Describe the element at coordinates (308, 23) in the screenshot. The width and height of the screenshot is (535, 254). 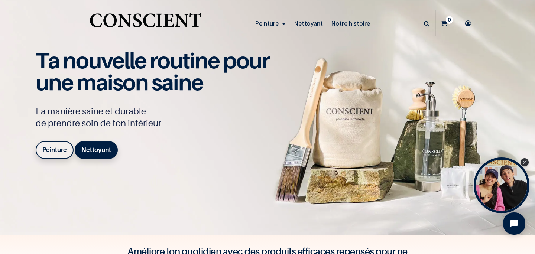
I see `span: Nettoyant` at that location.